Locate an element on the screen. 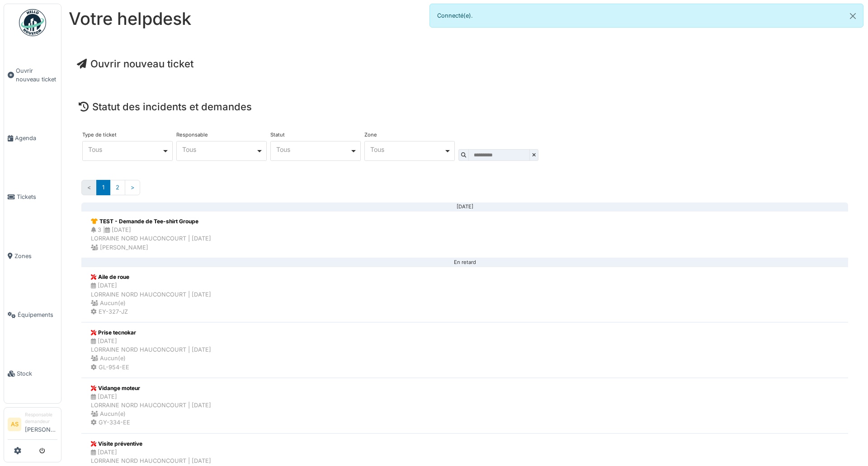  nav: Pages is located at coordinates (465, 191).